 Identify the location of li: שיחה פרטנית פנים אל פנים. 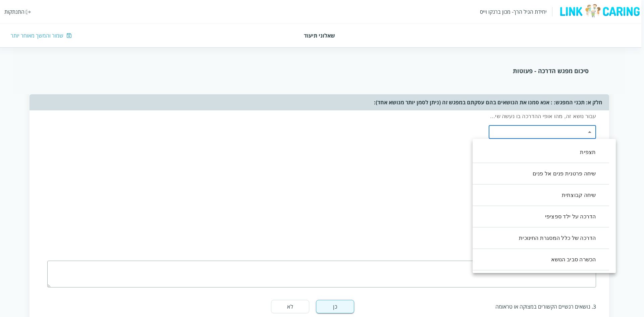
(537, 174).